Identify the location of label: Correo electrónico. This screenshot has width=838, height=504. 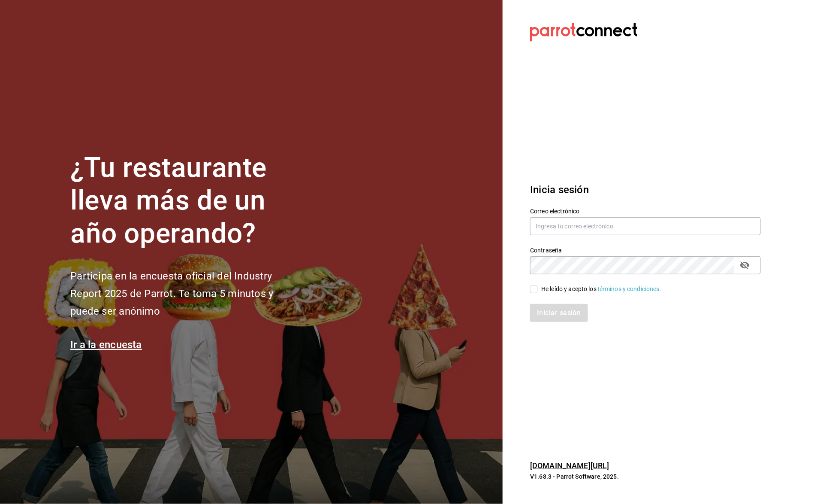
(645, 211).